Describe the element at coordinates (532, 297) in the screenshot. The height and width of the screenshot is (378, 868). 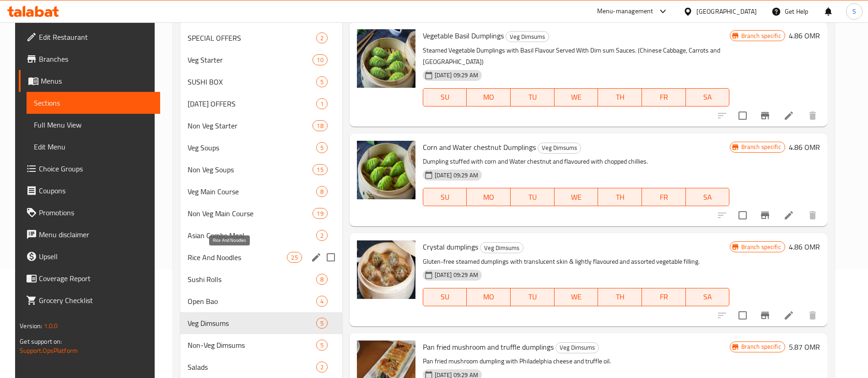
I see `button: TU` at that location.